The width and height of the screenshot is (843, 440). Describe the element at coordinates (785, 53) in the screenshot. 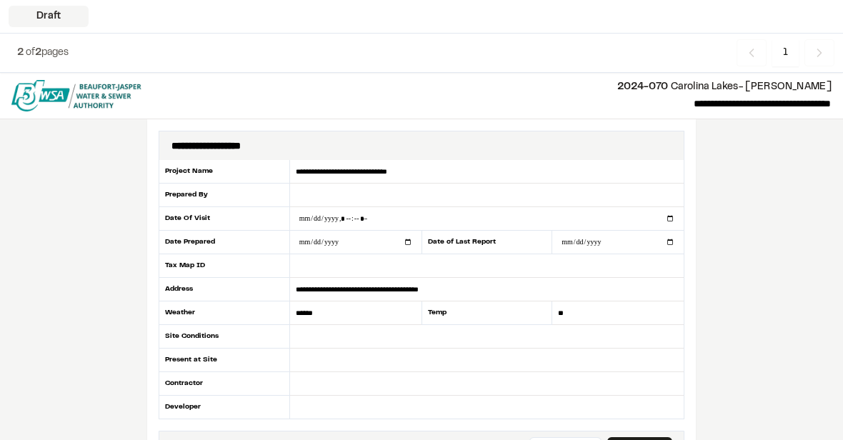

I see `nav: Navigation` at that location.